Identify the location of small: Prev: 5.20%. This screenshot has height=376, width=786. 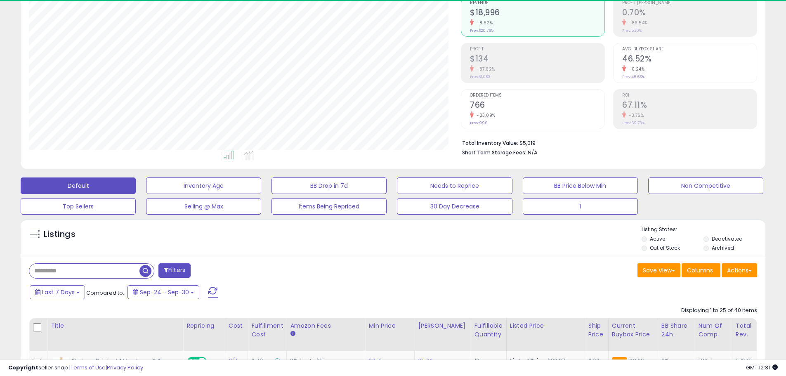
(632, 31).